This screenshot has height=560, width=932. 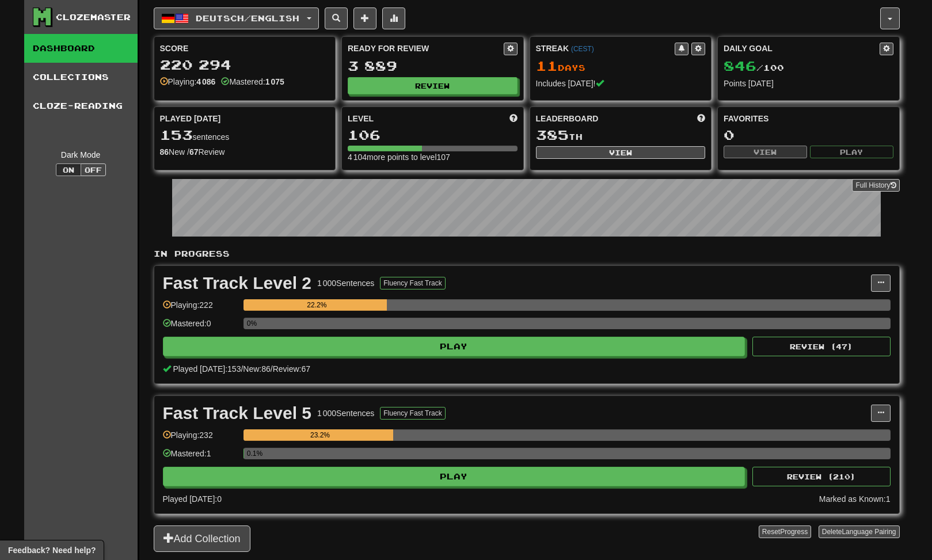 What do you see at coordinates (701, 118) in the screenshot?
I see `span: This week in points, UTC` at bounding box center [701, 118].